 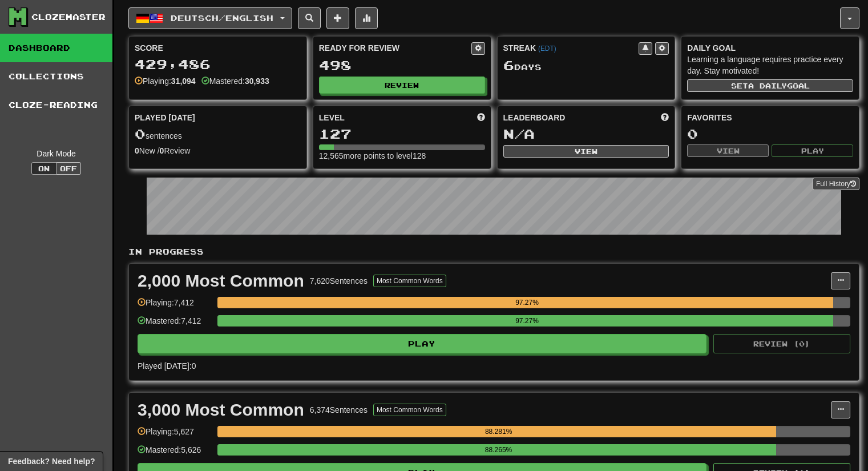 What do you see at coordinates (509, 66) in the screenshot?
I see `span: 6` at bounding box center [509, 66].